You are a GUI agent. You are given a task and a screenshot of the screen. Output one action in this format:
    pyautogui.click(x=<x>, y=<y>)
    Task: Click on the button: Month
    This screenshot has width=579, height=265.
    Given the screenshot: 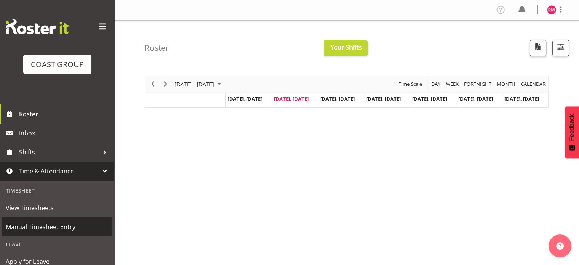 What is the action you would take?
    pyautogui.click(x=534, y=84)
    